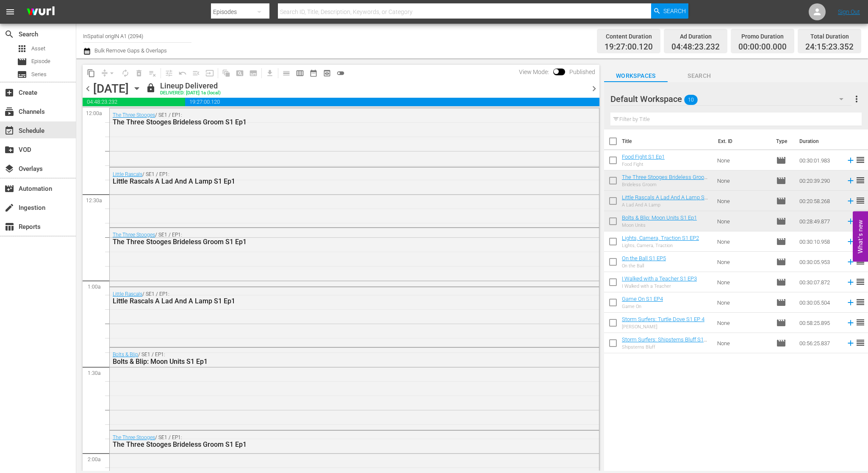 The image size is (868, 473). I want to click on span: Ingestion, so click(10, 208).